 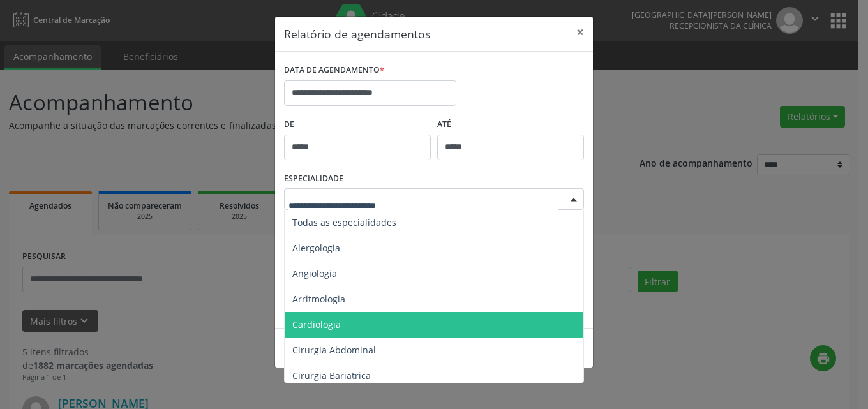 What do you see at coordinates (344, 222) in the screenshot?
I see `span: Todas as especialidades` at bounding box center [344, 222].